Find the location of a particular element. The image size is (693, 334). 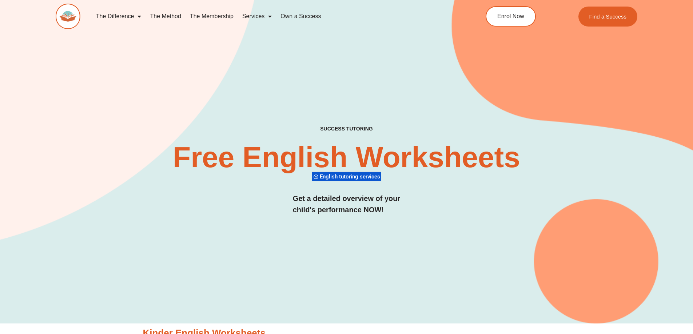

h4: SUCCESS TUTORING​ is located at coordinates (347, 129).